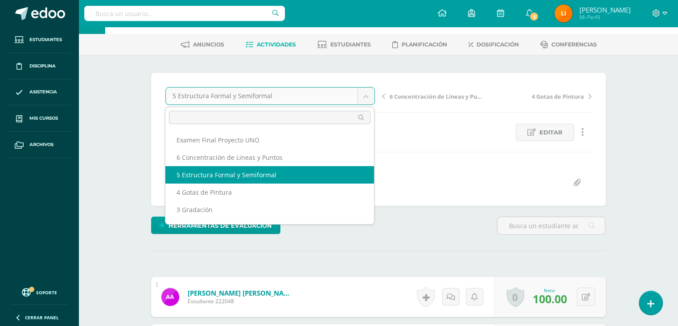 The width and height of the screenshot is (678, 326). I want to click on div: 3 Gradación, so click(270, 209).